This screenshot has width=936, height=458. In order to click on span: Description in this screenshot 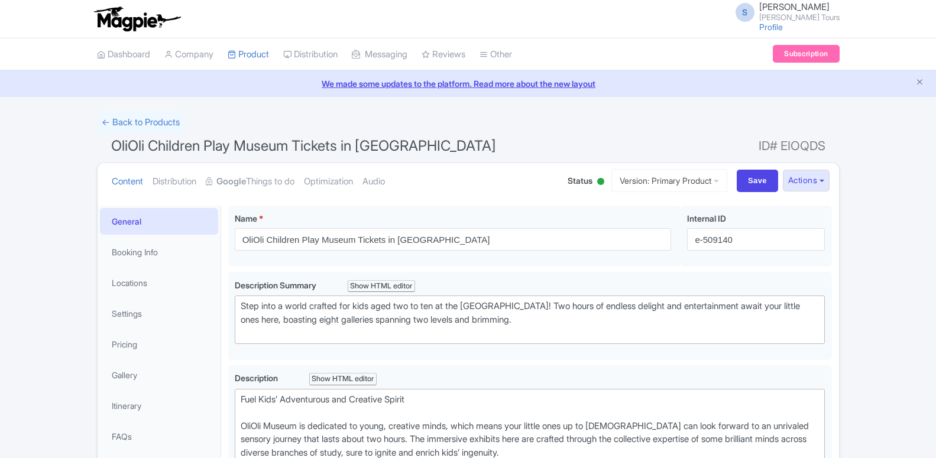, I will do `click(257, 378)`.